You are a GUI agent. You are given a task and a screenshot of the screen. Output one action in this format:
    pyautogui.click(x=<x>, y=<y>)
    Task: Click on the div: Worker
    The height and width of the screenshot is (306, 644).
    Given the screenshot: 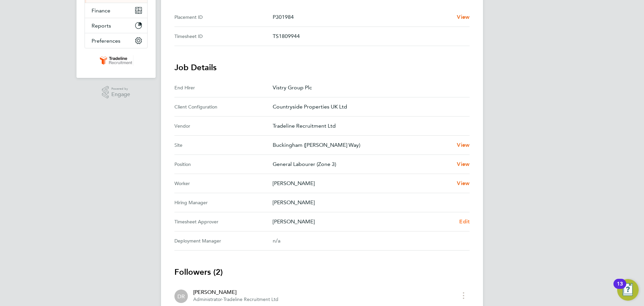 What is the action you would take?
    pyautogui.click(x=223, y=183)
    